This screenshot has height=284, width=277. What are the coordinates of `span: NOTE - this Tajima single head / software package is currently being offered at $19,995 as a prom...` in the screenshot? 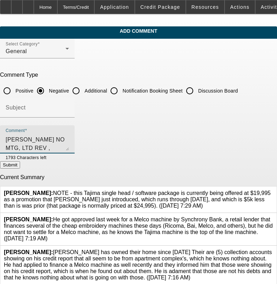 It's located at (137, 200).